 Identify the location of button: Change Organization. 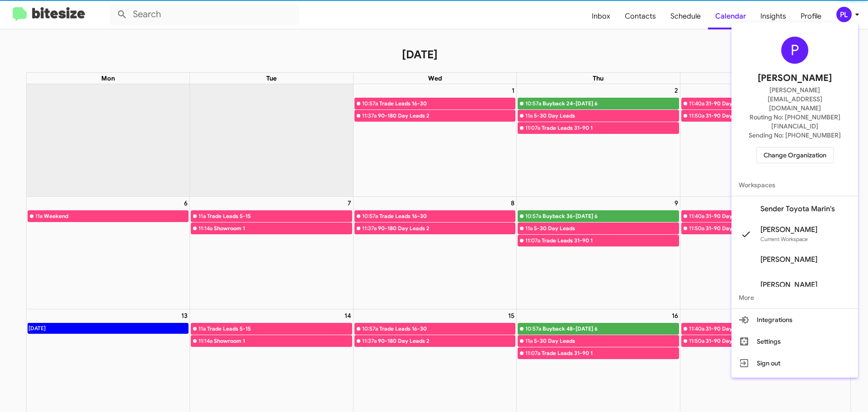
(794, 155).